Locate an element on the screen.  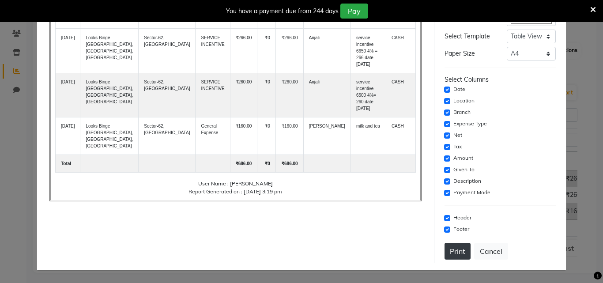
td: Total is located at coordinates (68, 164).